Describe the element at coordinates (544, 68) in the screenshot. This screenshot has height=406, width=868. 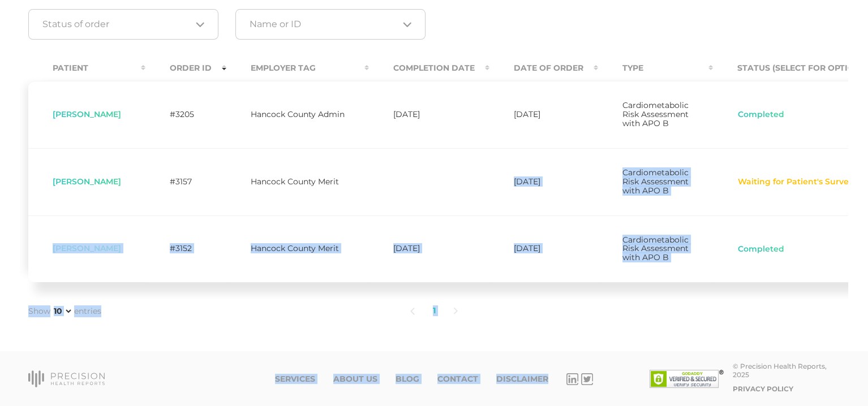
I see `th: Date Of Order : activate to sort column ascending` at that location.